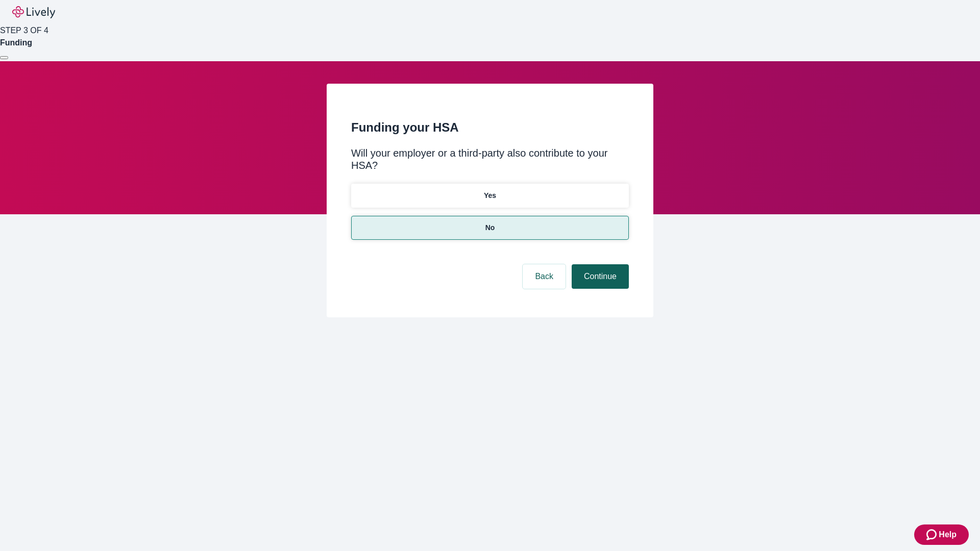 The image size is (980, 551). Describe the element at coordinates (490, 227) in the screenshot. I see `p: No` at that location.